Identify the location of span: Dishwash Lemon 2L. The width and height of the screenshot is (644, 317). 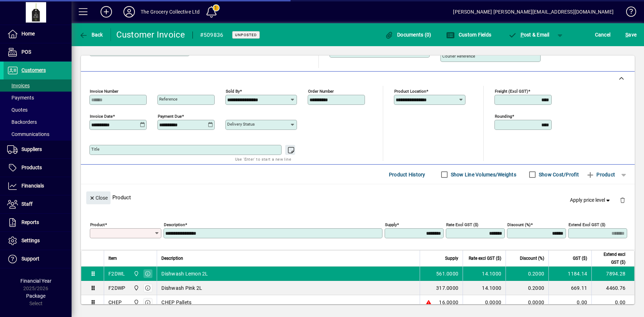
(185, 273).